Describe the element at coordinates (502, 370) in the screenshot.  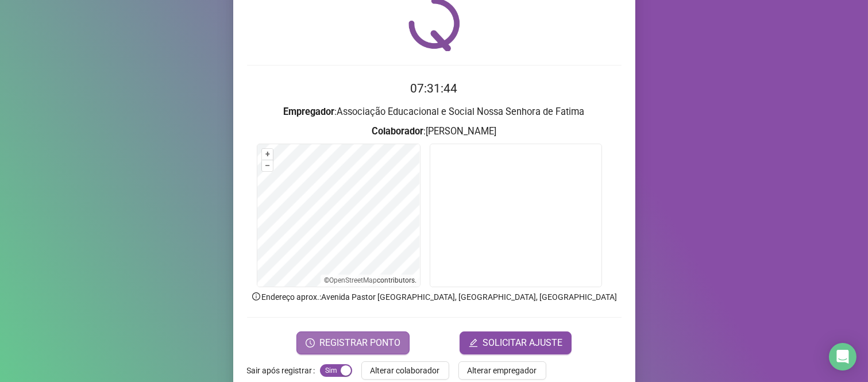
I see `span: Alterar empregador` at that location.